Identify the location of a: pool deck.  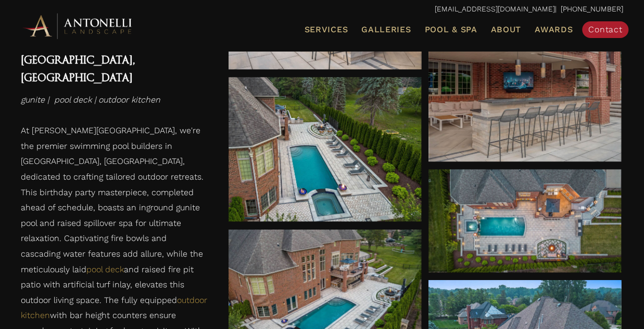
(105, 269).